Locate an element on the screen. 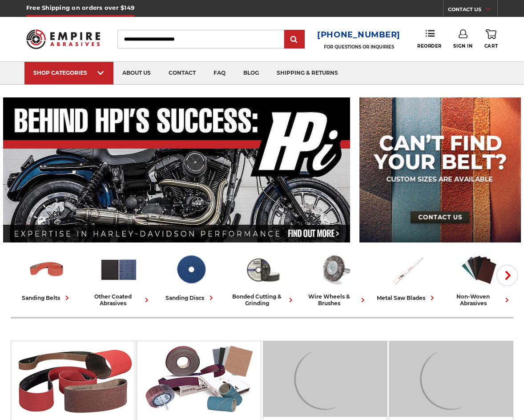  a: other coated abrasives is located at coordinates (119, 279).